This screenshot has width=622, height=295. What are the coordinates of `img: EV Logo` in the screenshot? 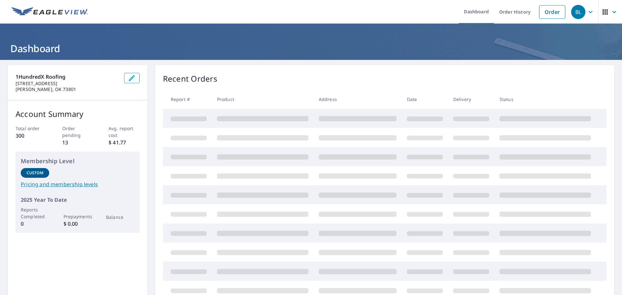 It's located at (50, 12).